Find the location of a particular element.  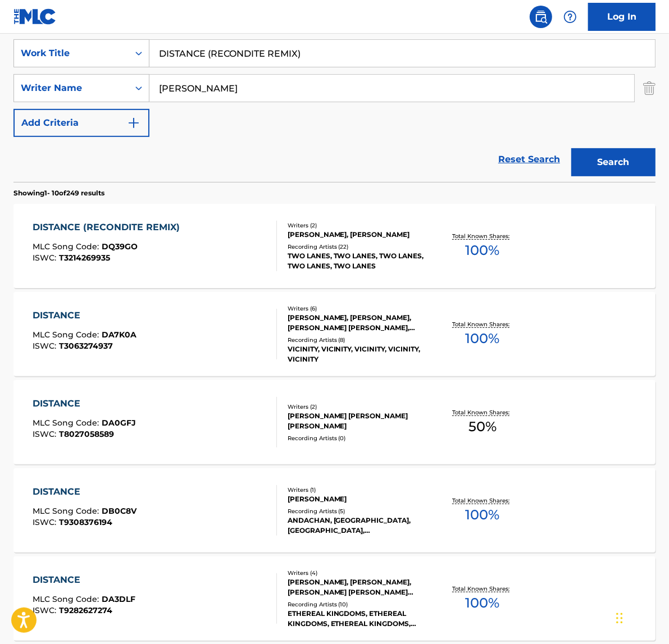

a: Reset Search is located at coordinates (529, 159).